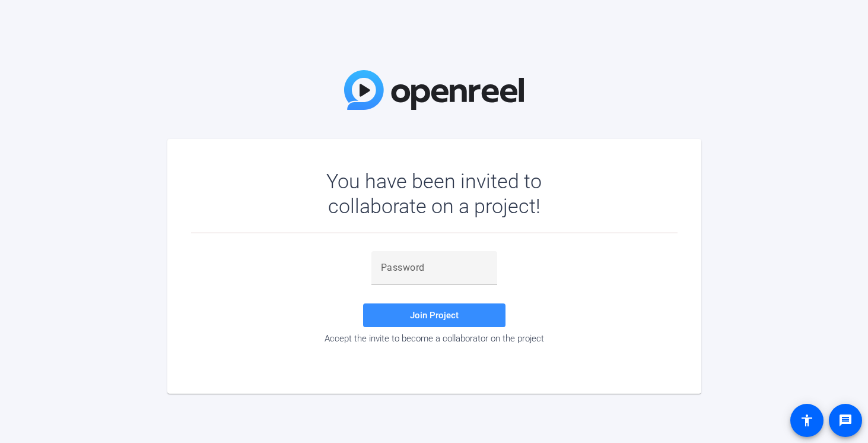 This screenshot has width=868, height=443. I want to click on img: OpenReel Logo, so click(434, 90).